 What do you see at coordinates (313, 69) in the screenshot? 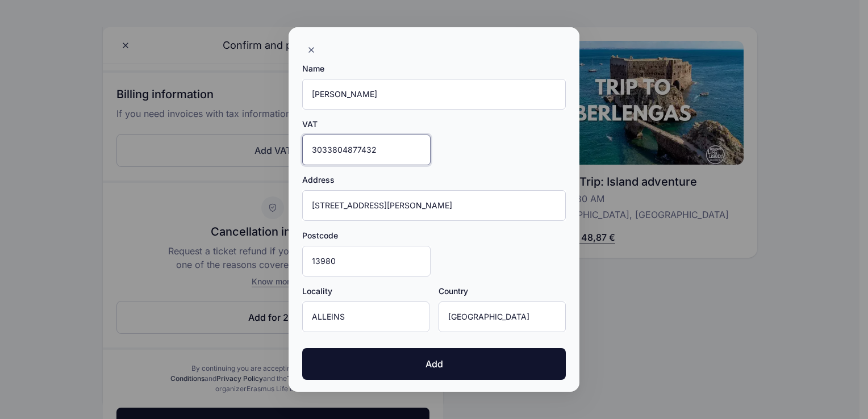
I see `label: Name` at bounding box center [313, 69].